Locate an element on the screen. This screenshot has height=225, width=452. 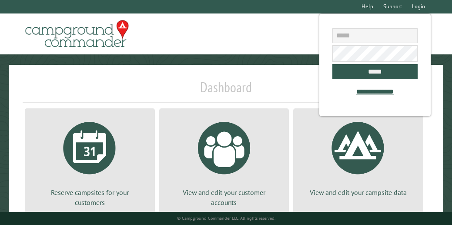
a: View and edit your campsite data is located at coordinates (358, 156).